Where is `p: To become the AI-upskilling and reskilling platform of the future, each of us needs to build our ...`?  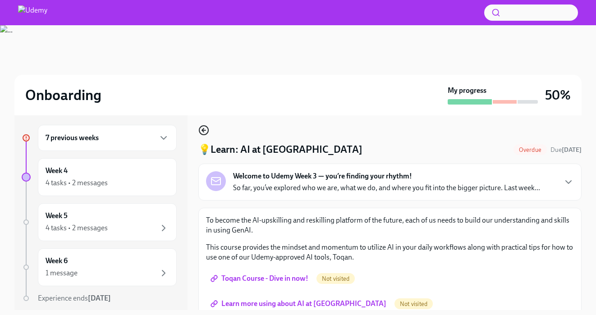 p: To become the AI-upskilling and reskilling platform of the future, each of us needs to build our ... is located at coordinates (390, 225).